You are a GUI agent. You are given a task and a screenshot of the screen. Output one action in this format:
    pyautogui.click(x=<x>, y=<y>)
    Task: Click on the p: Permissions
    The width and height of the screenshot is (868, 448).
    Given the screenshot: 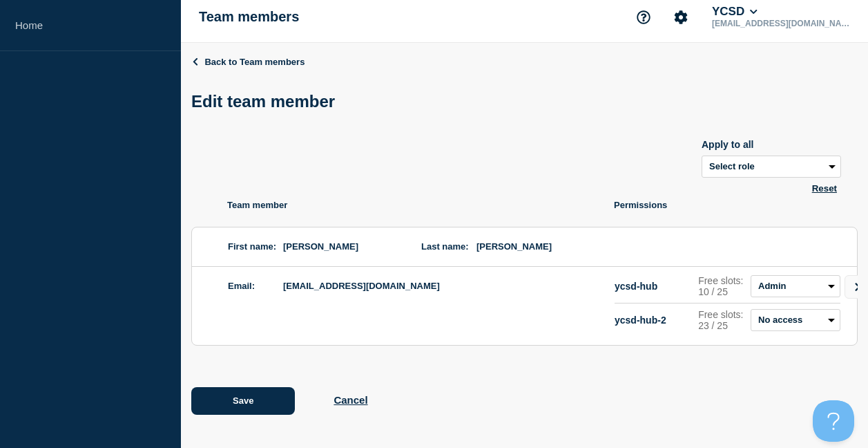 What is the action you would take?
    pyautogui.click(x=735, y=205)
    